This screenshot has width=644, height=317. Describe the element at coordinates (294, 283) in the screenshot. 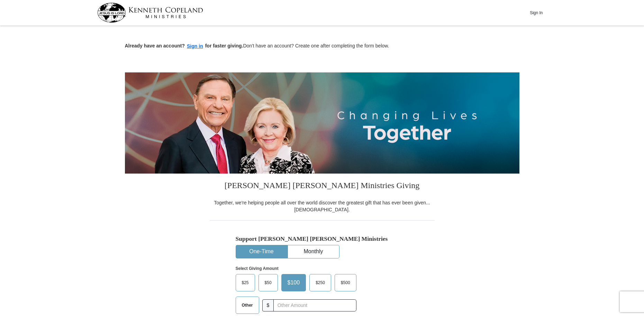

I see `span: $100` at that location.